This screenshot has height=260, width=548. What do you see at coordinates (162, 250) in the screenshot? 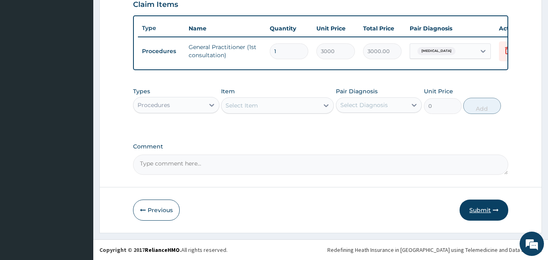
I see `a: RelianceHMO` at bounding box center [162, 250].